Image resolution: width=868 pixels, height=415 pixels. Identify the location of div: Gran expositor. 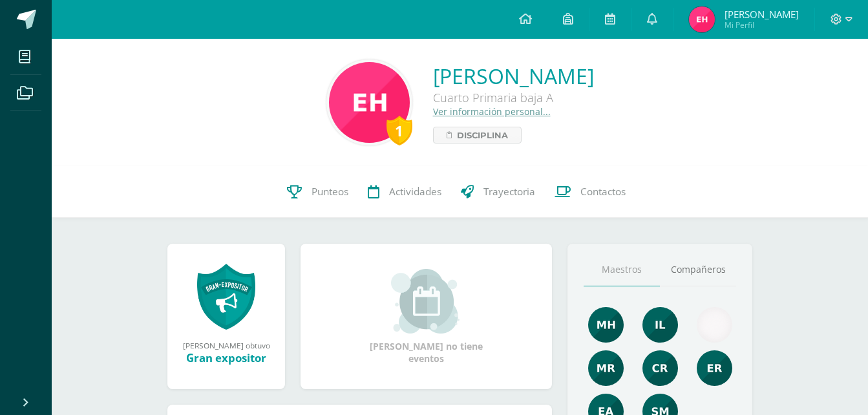
(226, 357).